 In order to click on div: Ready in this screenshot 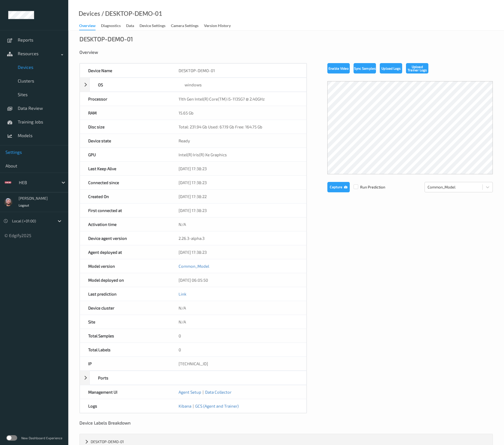, I will do `click(238, 140)`.